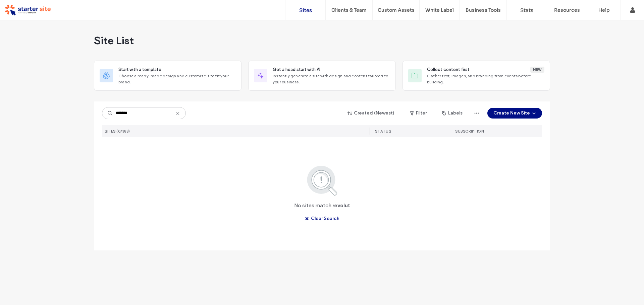  Describe the element at coordinates (439, 10) in the screenshot. I see `label: White Label` at that location.